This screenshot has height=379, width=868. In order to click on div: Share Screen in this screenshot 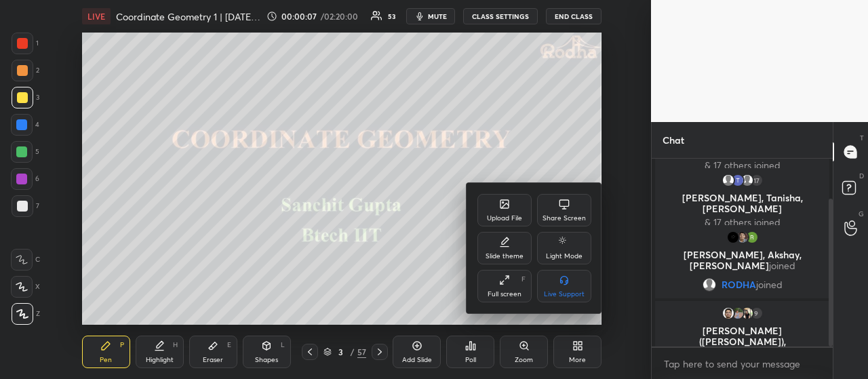, I will do `click(564, 218)`.